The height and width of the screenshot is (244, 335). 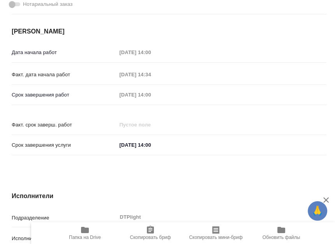 I want to click on span: Скопировать бриф, so click(x=150, y=237).